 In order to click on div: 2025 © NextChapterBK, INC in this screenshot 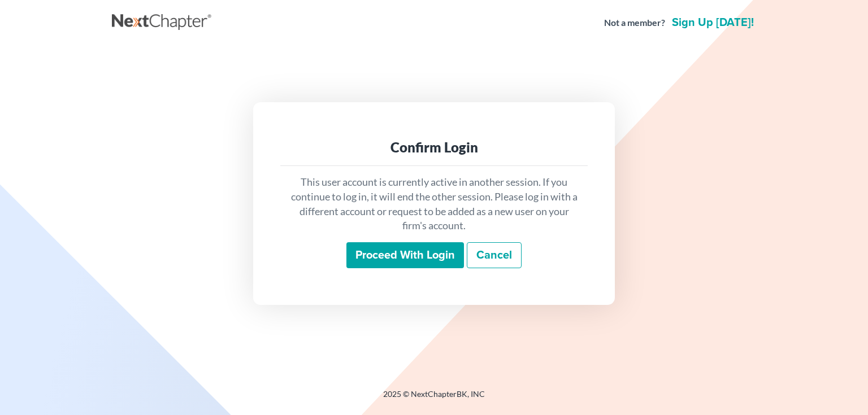, I will do `click(434, 399)`.